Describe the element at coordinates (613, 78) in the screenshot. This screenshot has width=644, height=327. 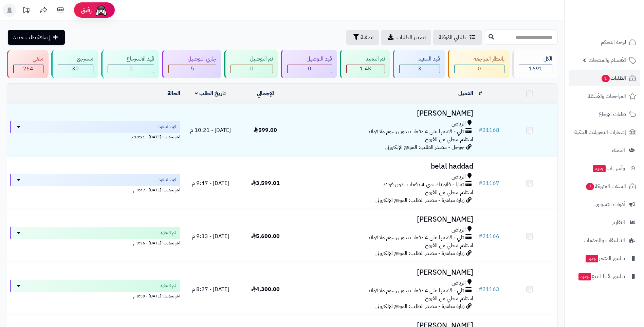
I see `span: الطلبات` at that location.